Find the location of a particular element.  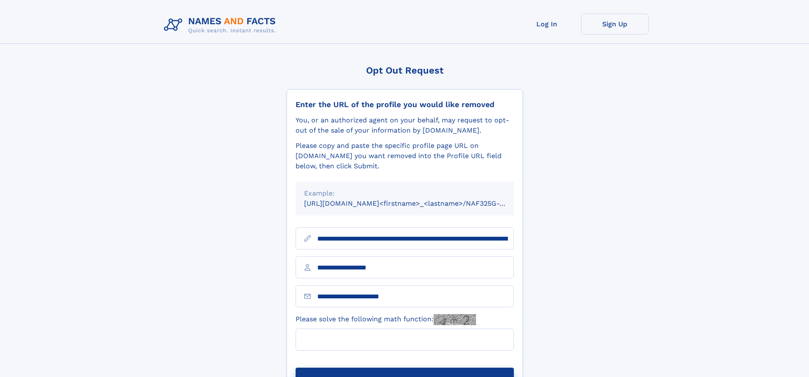

label: Please solve the following math function: is located at coordinates (386, 319).